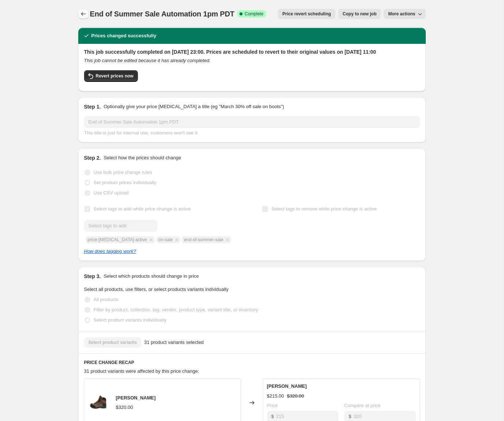  Describe the element at coordinates (359, 14) in the screenshot. I see `span: Copy to new job` at that location.